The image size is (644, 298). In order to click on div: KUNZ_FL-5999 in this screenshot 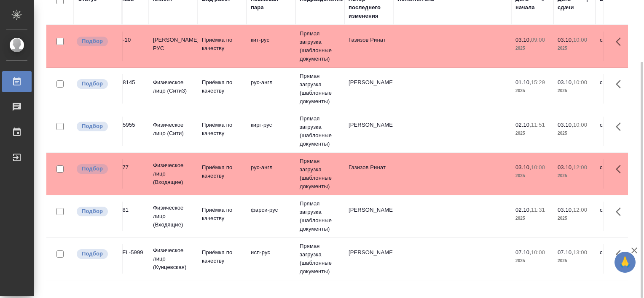, I will do `click(124, 253)`.